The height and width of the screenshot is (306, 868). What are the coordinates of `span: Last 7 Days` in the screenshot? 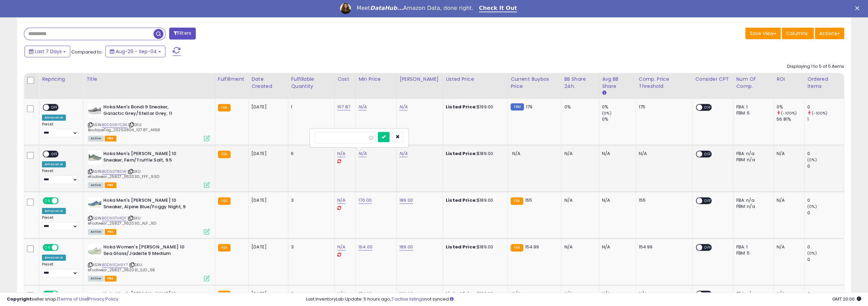 It's located at (48, 52).